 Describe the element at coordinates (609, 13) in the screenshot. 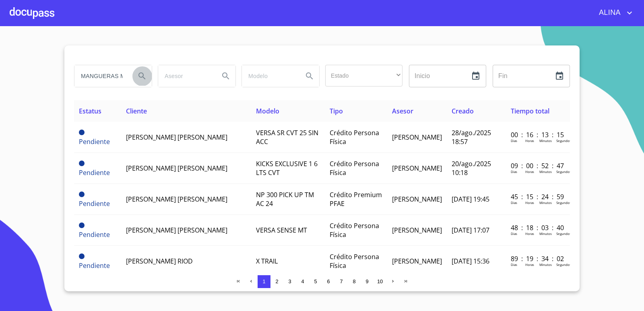

I see `span: ALINA` at that location.